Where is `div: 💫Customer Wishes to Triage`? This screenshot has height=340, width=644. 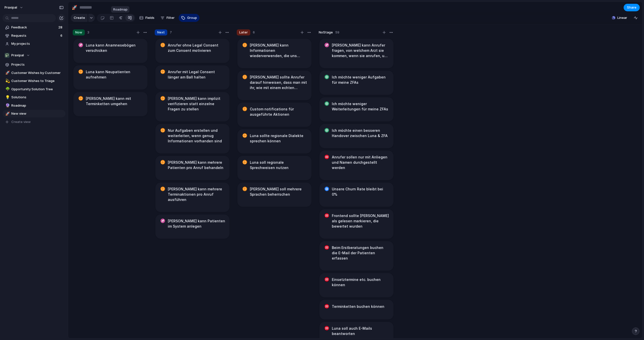 div: 💫Customer Wishes to Triage is located at coordinates (34, 81).